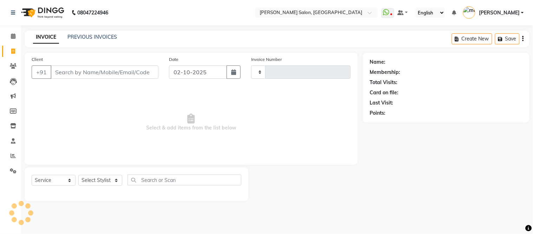 The width and height of the screenshot is (533, 234). Describe the element at coordinates (472, 39) in the screenshot. I see `button: Create New` at that location.